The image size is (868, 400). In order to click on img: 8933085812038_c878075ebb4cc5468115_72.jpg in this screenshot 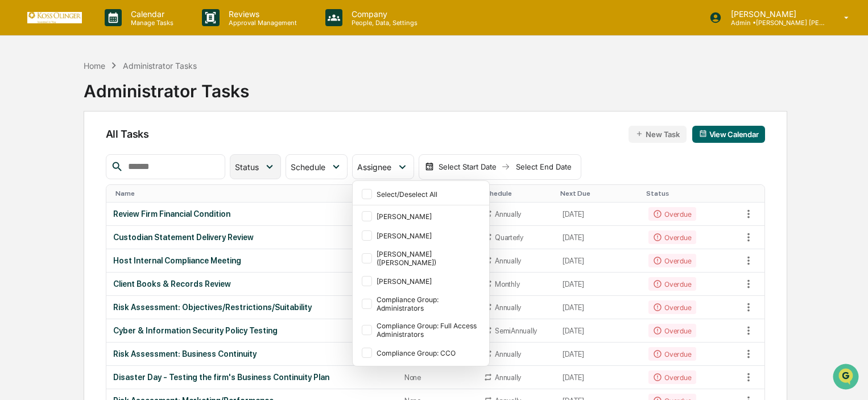, I will do `click(34, 97)`.